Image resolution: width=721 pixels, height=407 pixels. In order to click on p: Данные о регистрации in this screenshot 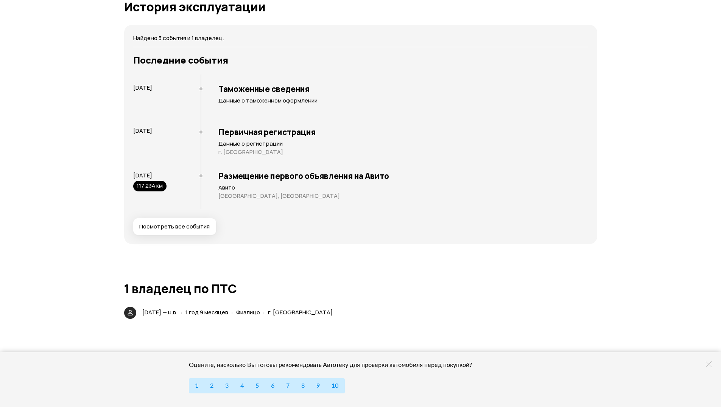, I will do `click(403, 144)`.